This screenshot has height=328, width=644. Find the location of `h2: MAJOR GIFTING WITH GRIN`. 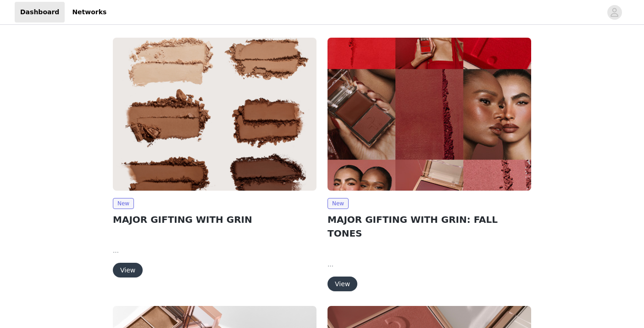

h2: MAJOR GIFTING WITH GRIN is located at coordinates (215, 220).